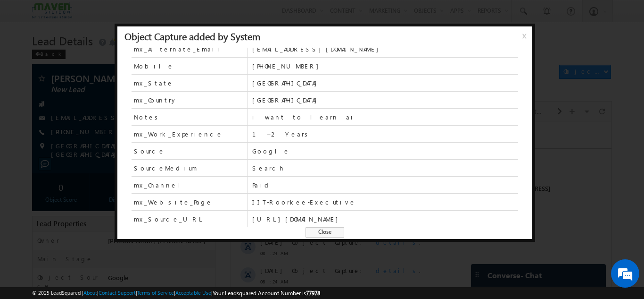  Describe the element at coordinates (63, 15) in the screenshot. I see `div: 77 Selected` at that location.